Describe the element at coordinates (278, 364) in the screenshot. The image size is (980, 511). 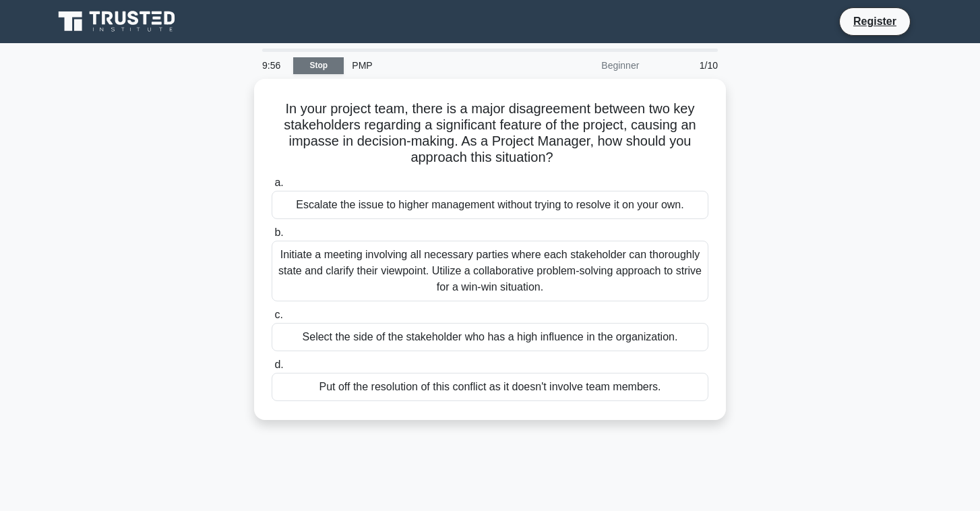
I see `span: d.` at that location.